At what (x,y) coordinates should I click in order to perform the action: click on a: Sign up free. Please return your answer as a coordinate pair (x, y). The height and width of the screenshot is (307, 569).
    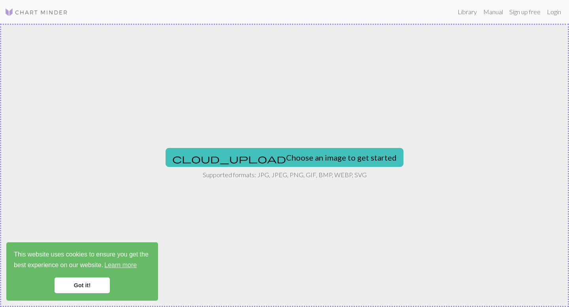
    Looking at the image, I should click on (525, 12).